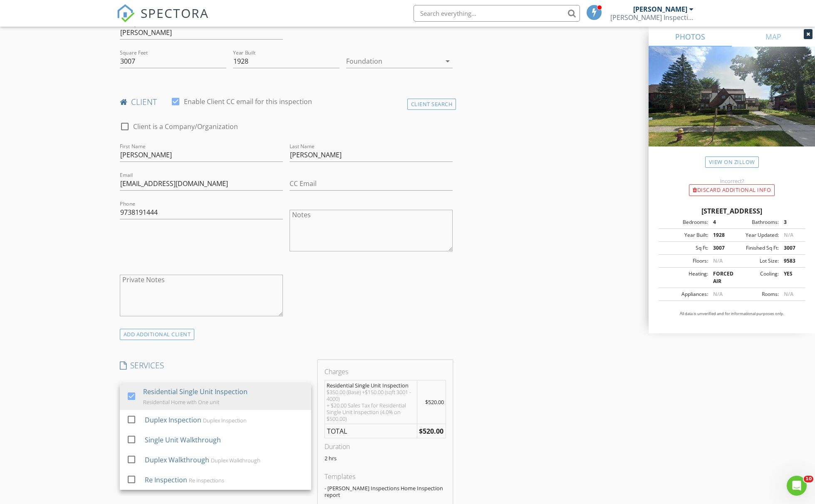 This screenshot has width=815, height=504. What do you see at coordinates (732, 162) in the screenshot?
I see `a: View on Zillow` at bounding box center [732, 162].